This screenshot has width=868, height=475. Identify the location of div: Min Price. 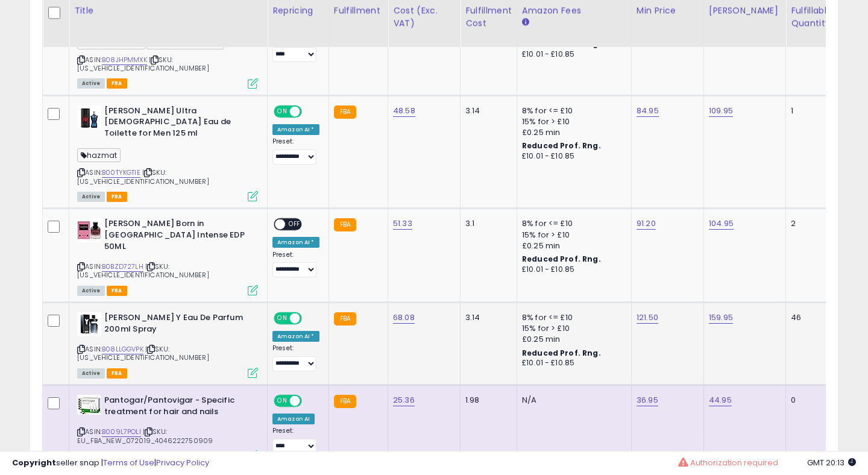
(667, 10).